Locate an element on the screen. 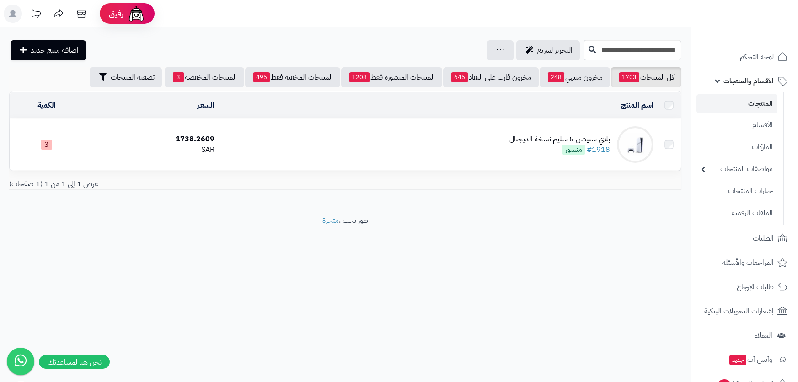 The width and height of the screenshot is (798, 382). div: بلاي ستيشن 5 سليم نسخة الديجتال is located at coordinates (560, 139).